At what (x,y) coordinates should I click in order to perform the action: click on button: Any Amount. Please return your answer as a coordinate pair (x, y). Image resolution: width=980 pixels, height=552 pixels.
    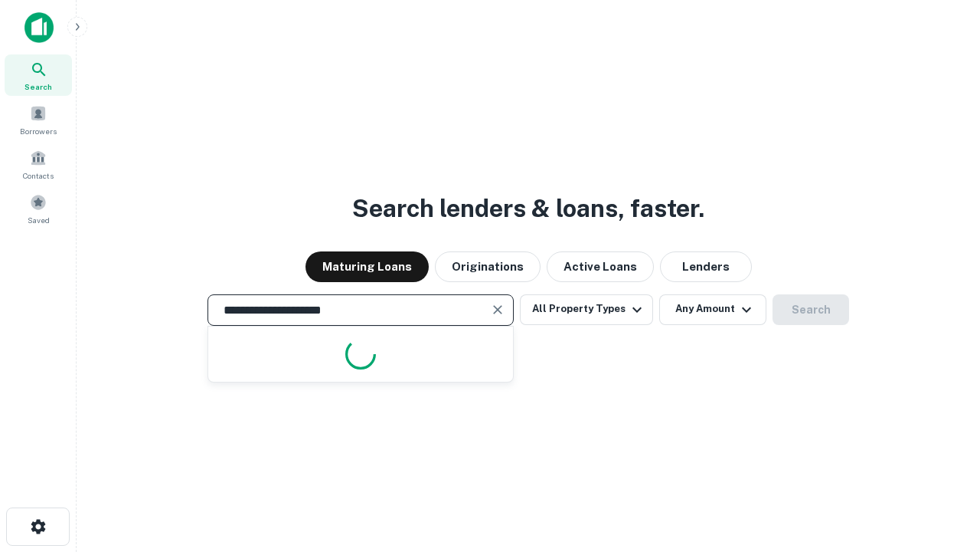
    Looking at the image, I should click on (713, 309).